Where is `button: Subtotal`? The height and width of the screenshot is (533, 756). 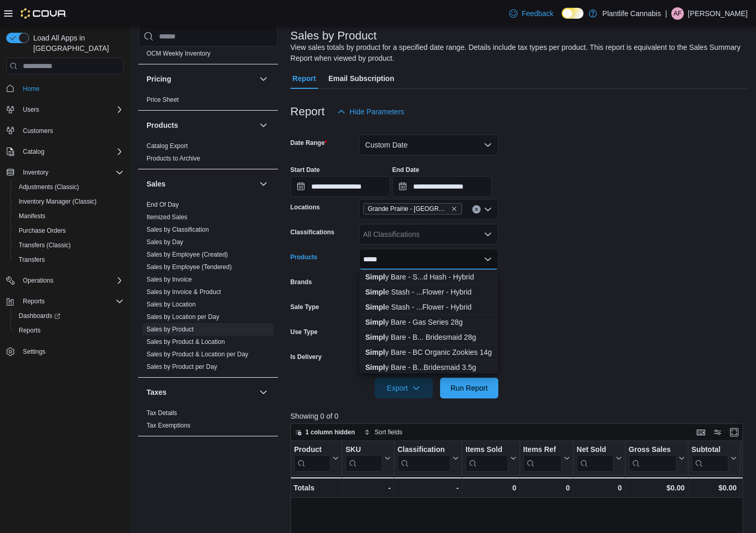 button: Subtotal is located at coordinates (714, 459).